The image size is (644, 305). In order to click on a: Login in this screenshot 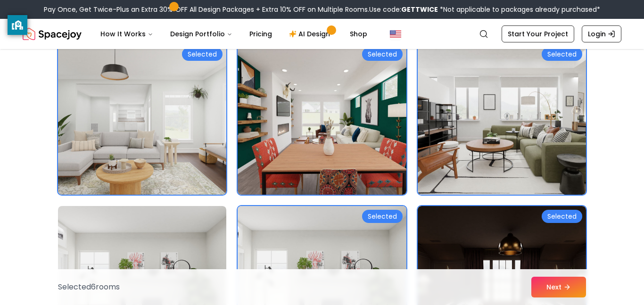, I will do `click(602, 34)`.